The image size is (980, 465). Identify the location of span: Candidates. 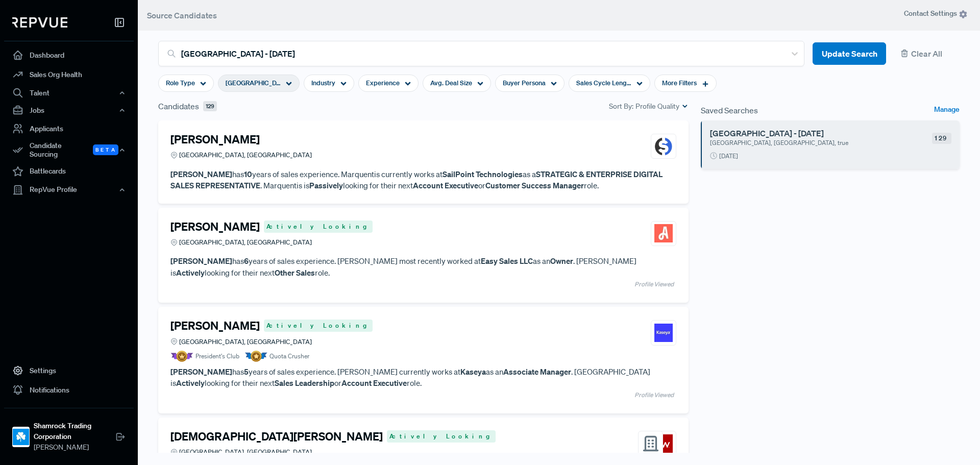
(179, 106).